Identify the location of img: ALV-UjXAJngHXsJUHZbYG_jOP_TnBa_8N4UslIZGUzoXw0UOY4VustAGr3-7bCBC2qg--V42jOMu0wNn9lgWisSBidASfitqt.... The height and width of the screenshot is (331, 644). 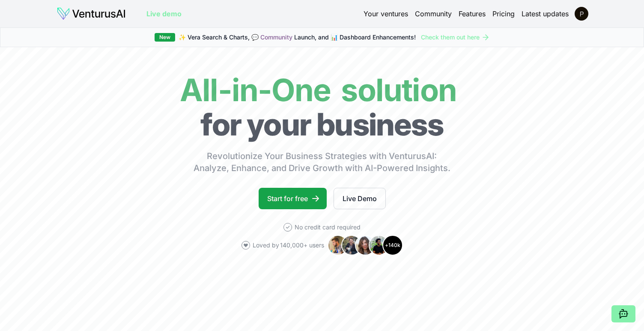
(581, 13).